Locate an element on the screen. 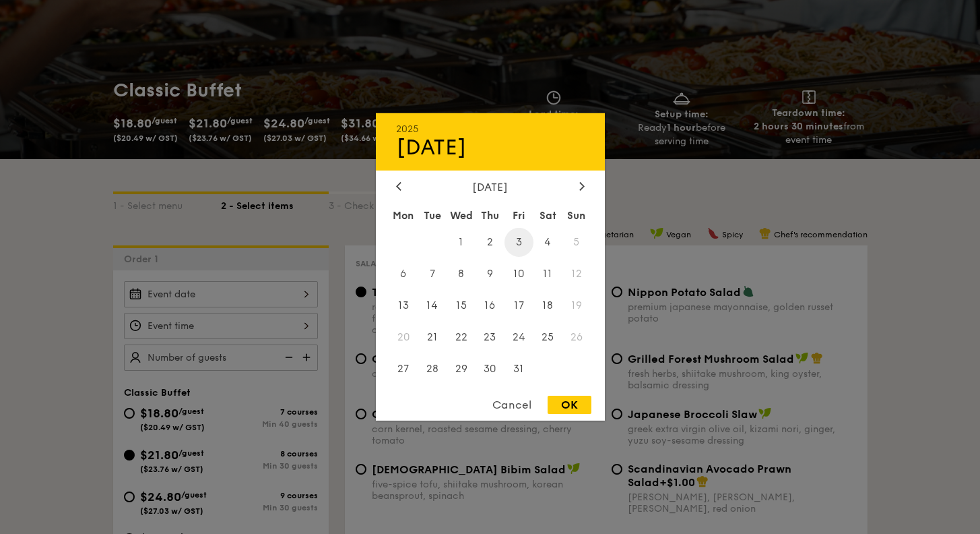  span: 24 is located at coordinates (519, 336).